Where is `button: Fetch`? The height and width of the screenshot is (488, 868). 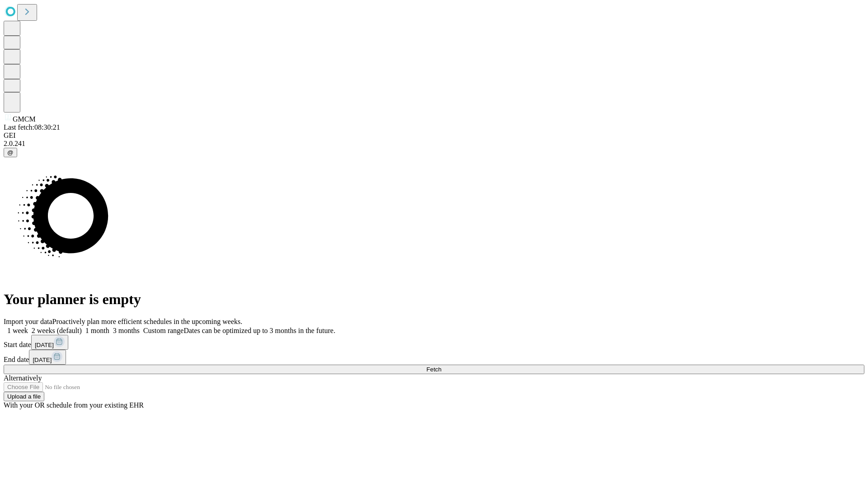 button: Fetch is located at coordinates (434, 369).